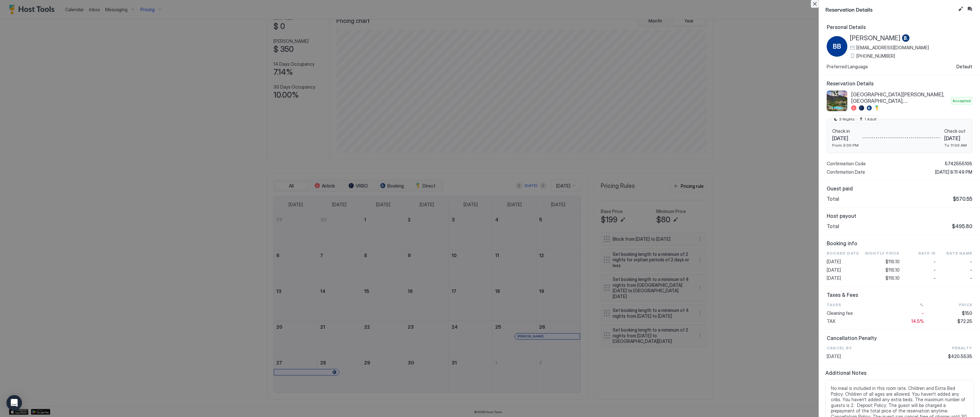  I want to click on span: Accepted, so click(962, 101).